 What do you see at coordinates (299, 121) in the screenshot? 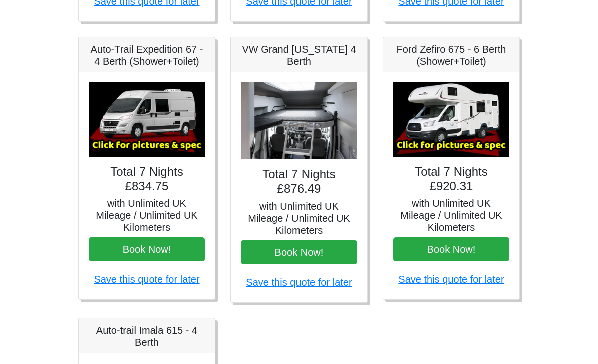
I see `img: VW Grand California 4 Berth` at bounding box center [299, 121].